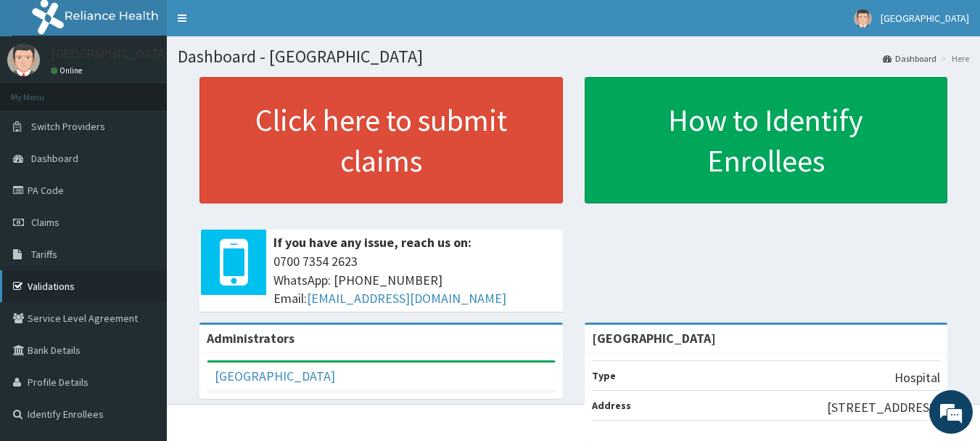 The width and height of the screenshot is (980, 441). What do you see at coordinates (44, 254) in the screenshot?
I see `span: Tariffs` at bounding box center [44, 254].